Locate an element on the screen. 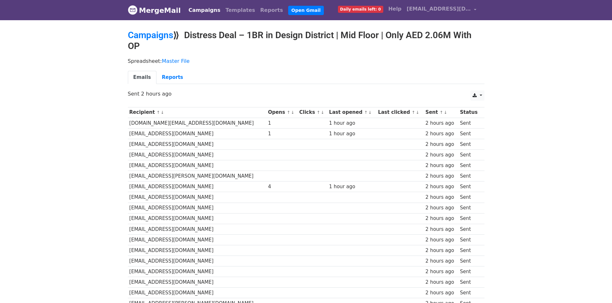  a: Open Gmail is located at coordinates (306, 10).